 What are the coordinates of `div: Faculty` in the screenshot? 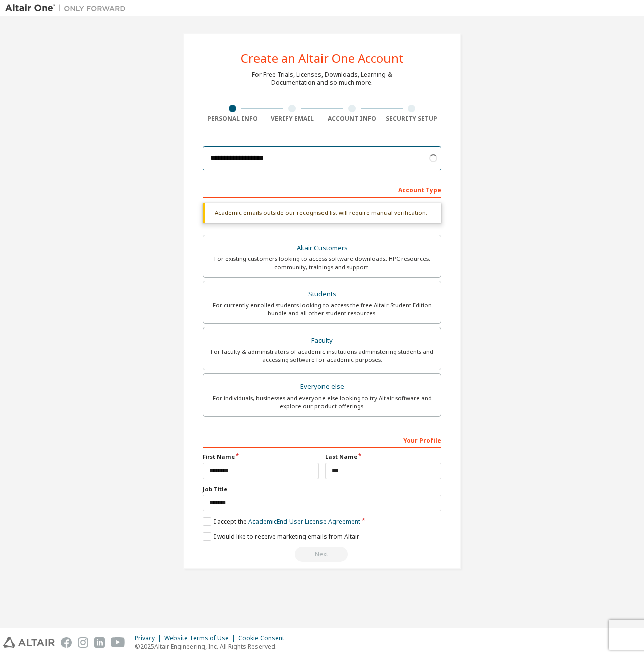 It's located at (322, 340).